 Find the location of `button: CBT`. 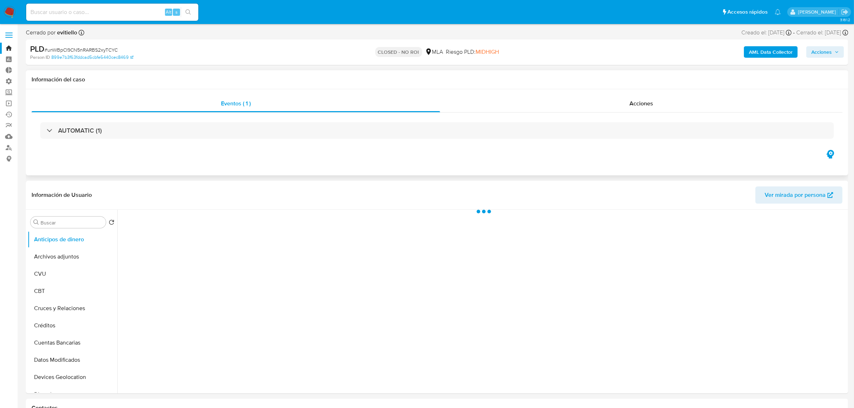

button: CBT is located at coordinates (72, 291).